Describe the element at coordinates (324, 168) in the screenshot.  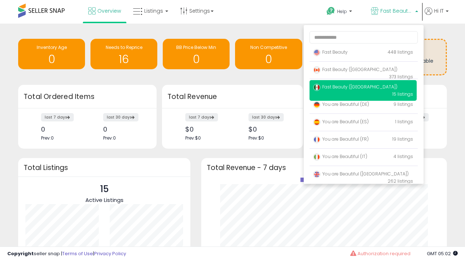
I see `h3: Total Revenue - 7 days` at that location.